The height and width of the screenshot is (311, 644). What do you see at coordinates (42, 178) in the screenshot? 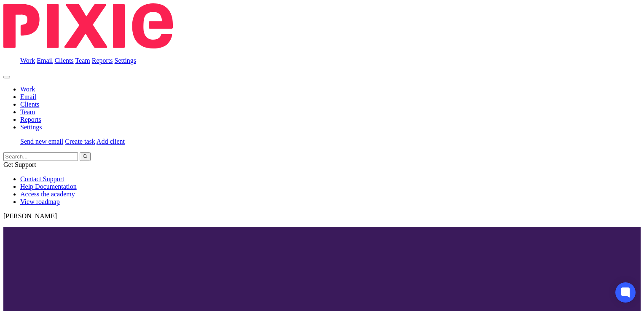
I see `a: Contact Support` at bounding box center [42, 178].